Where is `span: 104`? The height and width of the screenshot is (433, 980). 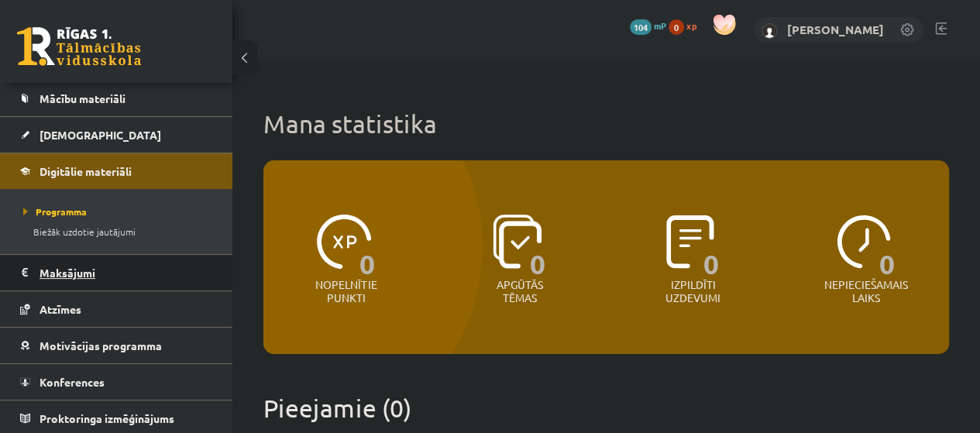
span: 104 is located at coordinates (640, 27).